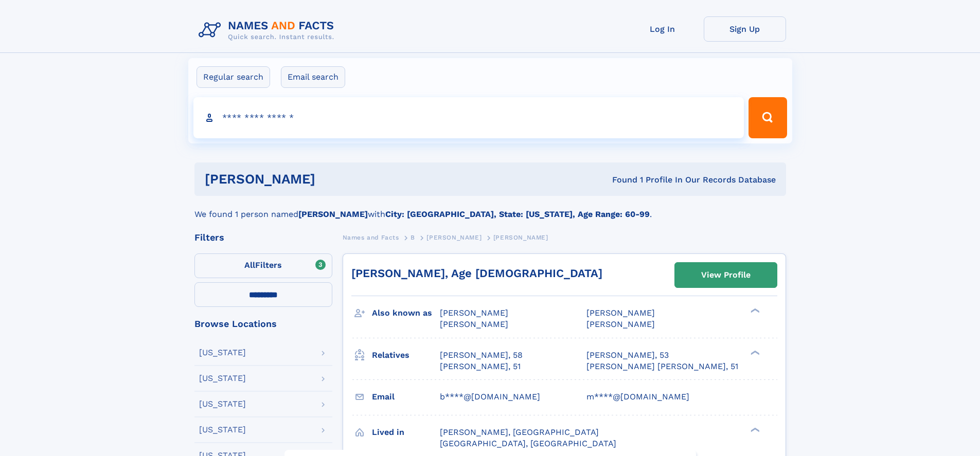 Image resolution: width=980 pixels, height=456 pixels. What do you see at coordinates (406, 355) in the screenshot?
I see `h3: Relatives` at bounding box center [406, 355].